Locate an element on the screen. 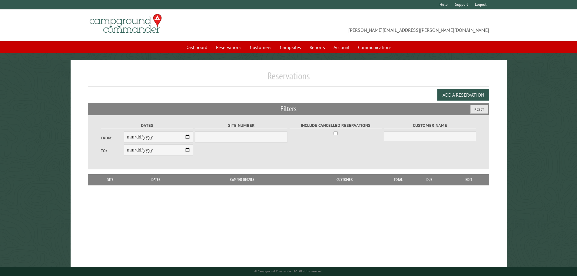 The height and width of the screenshot is (276, 577). th: Camper Details is located at coordinates (242, 179).